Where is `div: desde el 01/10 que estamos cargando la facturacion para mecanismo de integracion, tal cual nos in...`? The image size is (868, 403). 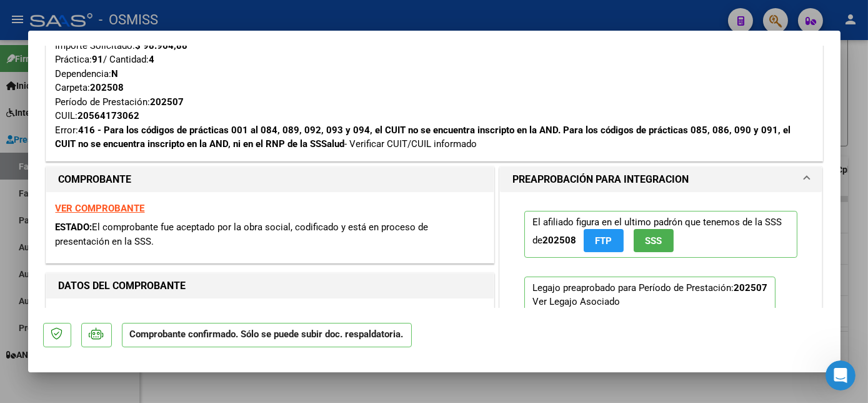
div: desde el 01/10 que estamos cargando la facturacion para mecanismo de integracion, tal cual nos in... is located at coordinates (142, 198).